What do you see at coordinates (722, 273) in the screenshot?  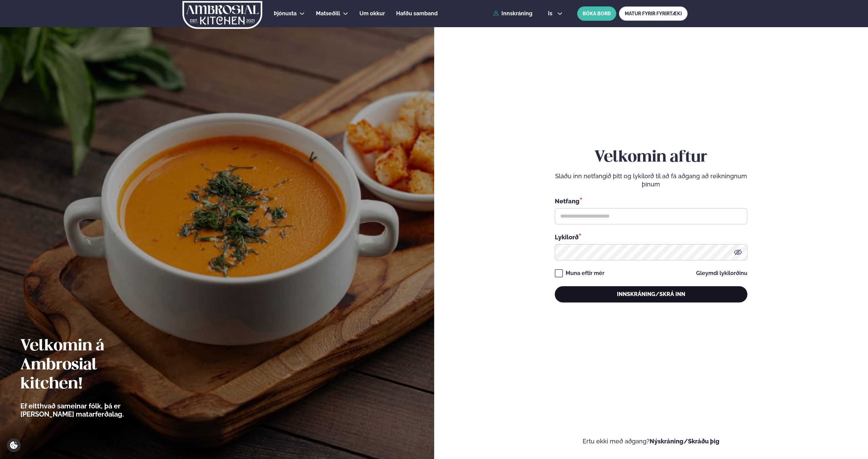 I see `a: Gleymdi lykilorðinu` at bounding box center [722, 273].